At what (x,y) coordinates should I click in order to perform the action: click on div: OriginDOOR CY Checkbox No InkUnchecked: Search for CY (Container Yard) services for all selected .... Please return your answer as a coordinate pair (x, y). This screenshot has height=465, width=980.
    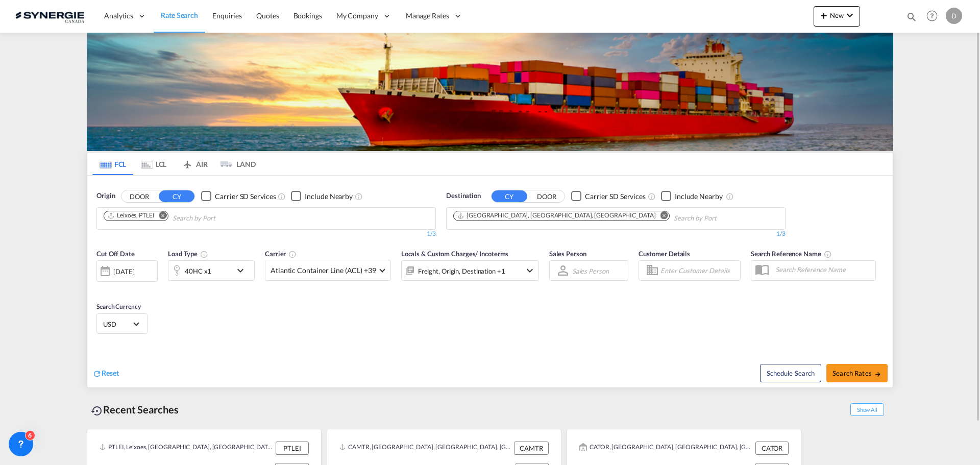
    Looking at the image, I should click on (490, 281).